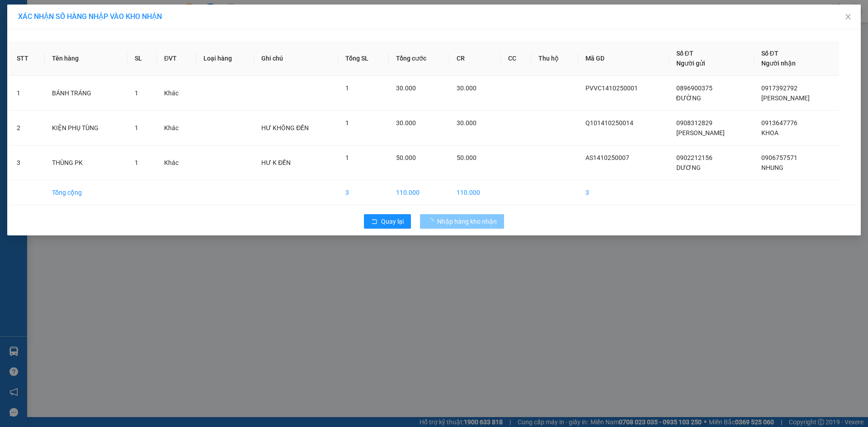 The image size is (868, 427). I want to click on span: DƯƠNG, so click(688, 168).